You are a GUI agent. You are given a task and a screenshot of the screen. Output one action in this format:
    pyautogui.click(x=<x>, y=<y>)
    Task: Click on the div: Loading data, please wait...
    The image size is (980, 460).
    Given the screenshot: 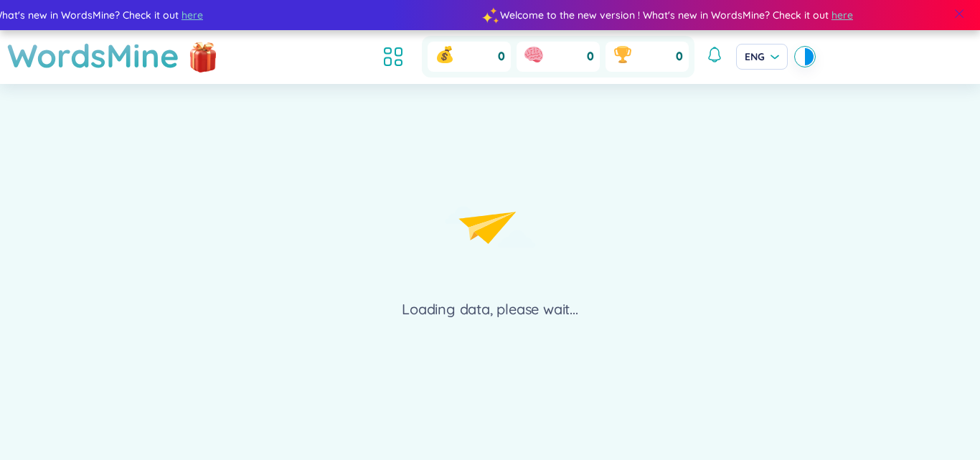 What is the action you would take?
    pyautogui.click(x=489, y=309)
    